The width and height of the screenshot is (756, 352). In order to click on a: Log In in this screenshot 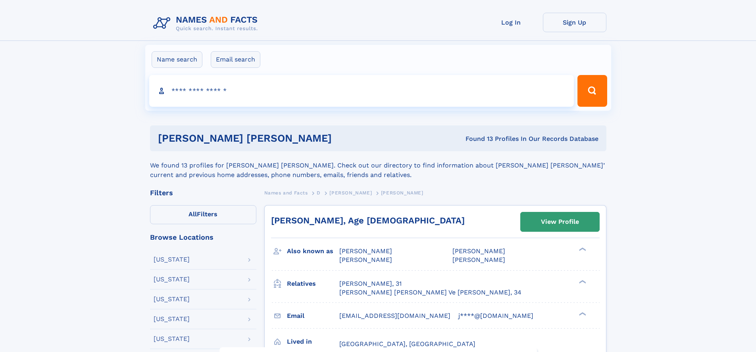, I will do `click(511, 22)`.